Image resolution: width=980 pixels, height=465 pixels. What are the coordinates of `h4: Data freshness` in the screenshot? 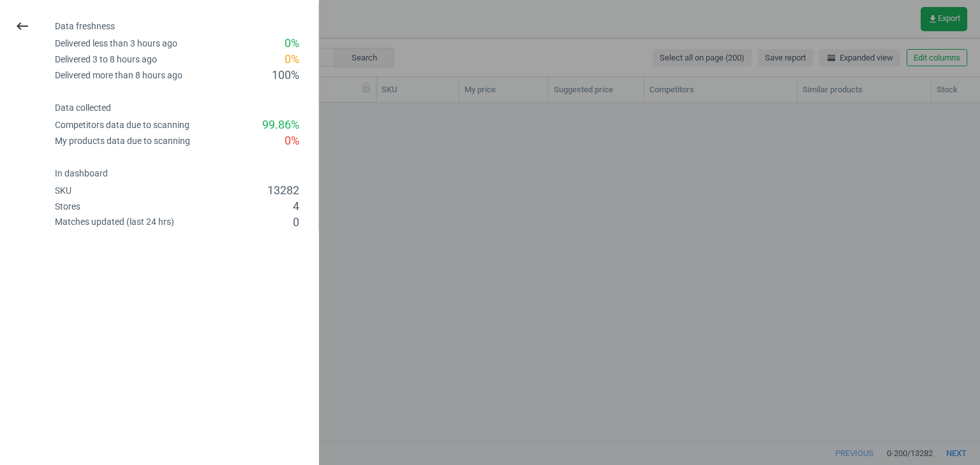 It's located at (186, 27).